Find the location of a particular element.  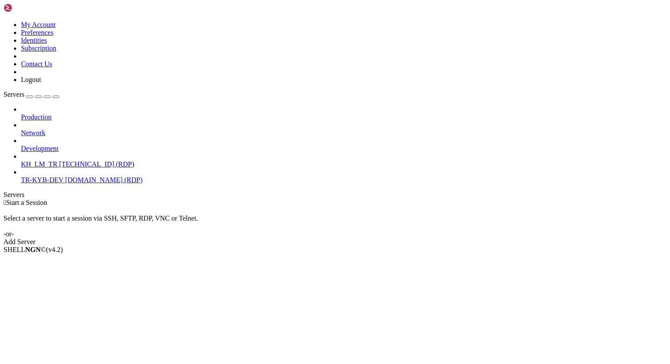

span: Network is located at coordinates (33, 133).